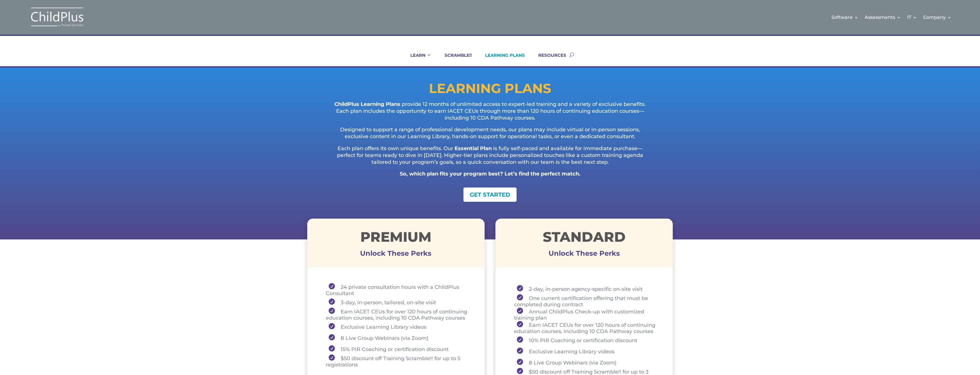 This screenshot has height=375, width=980. Describe the element at coordinates (501, 60) in the screenshot. I see `a: LEARNING PLANS` at that location.